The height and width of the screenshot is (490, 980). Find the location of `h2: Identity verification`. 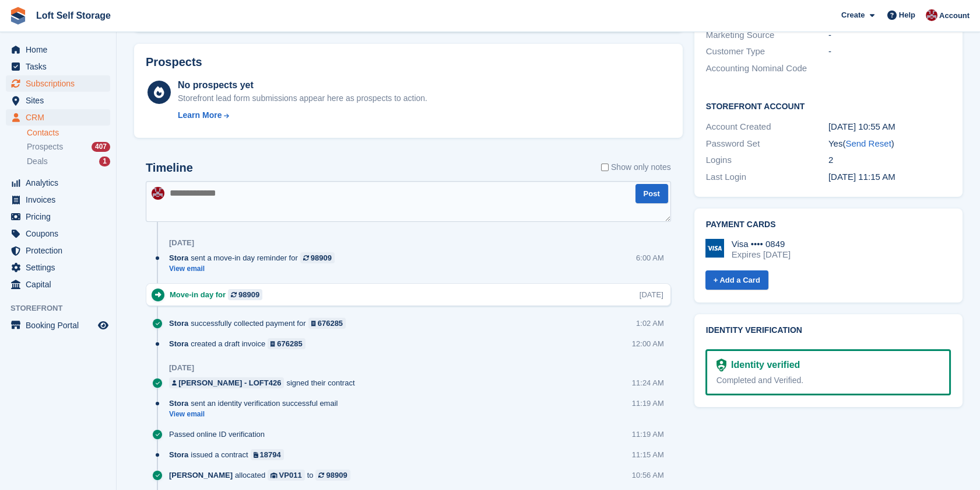

h2: Identity verification is located at coordinates (828, 331).